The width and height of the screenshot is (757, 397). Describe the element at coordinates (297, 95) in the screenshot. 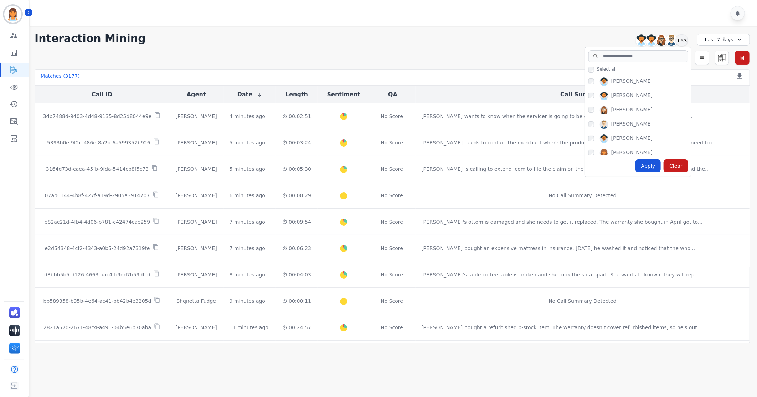

I see `button: Length` at that location.